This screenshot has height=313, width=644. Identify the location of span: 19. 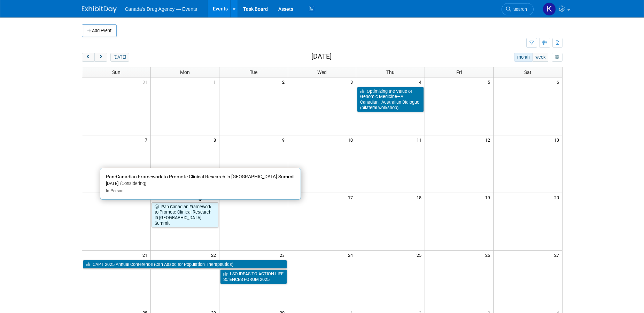
(489, 197).